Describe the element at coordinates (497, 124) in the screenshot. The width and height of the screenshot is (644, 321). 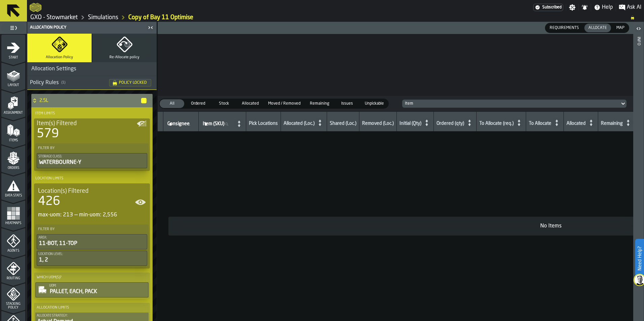
I see `div: To Allocate (req.)` at that location.